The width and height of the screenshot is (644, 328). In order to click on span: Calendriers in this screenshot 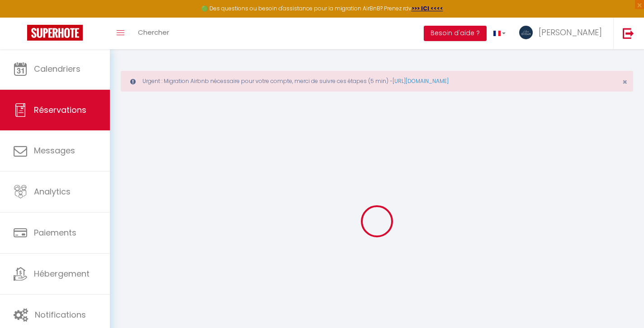, I will do `click(57, 69)`.